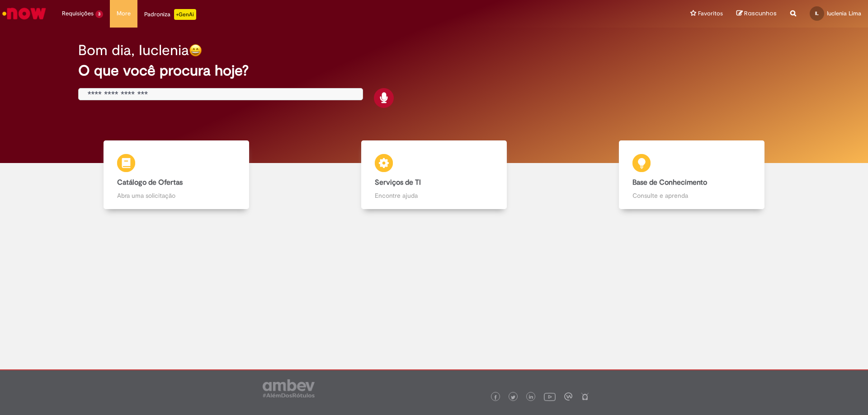  Describe the element at coordinates (150, 182) in the screenshot. I see `b: Catálogo de Ofertas` at that location.